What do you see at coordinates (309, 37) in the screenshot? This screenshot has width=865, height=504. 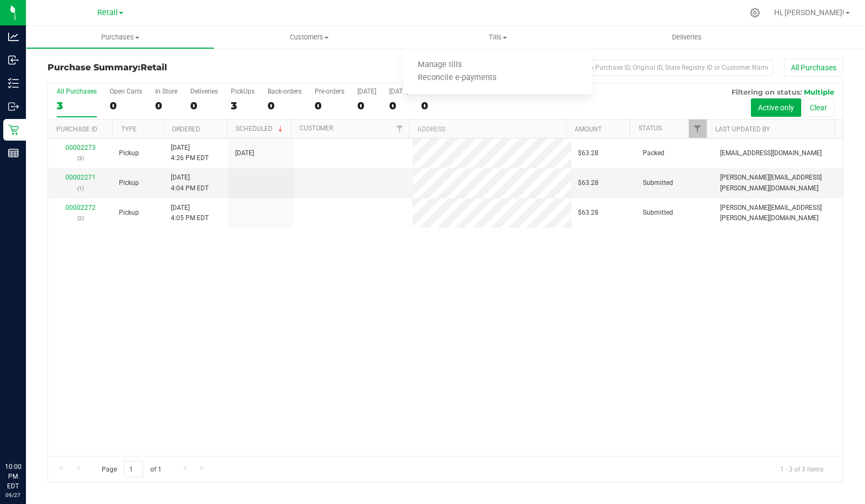 I see `span: Customers` at bounding box center [309, 37].